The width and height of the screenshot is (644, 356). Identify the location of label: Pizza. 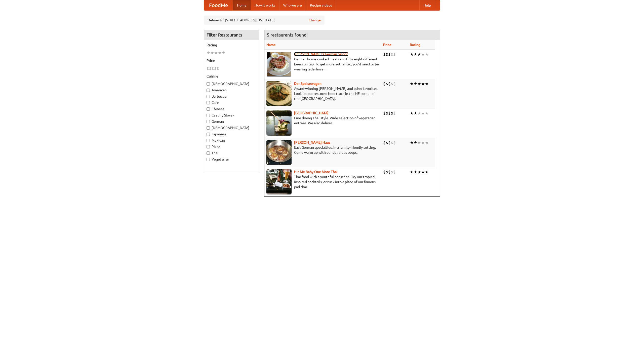
(231, 147).